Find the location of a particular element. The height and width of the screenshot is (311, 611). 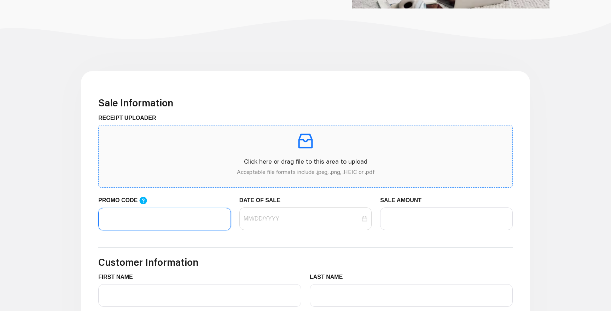

input: DATE OF SALE is located at coordinates (302, 219).